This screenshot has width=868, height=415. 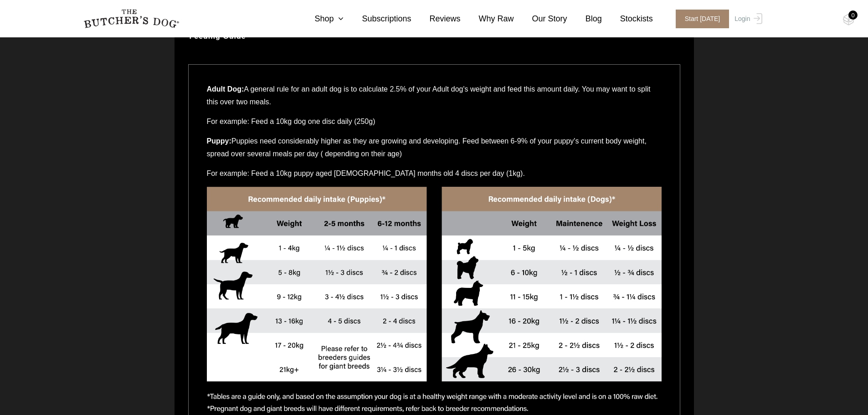 I want to click on a: Reviews, so click(x=436, y=19).